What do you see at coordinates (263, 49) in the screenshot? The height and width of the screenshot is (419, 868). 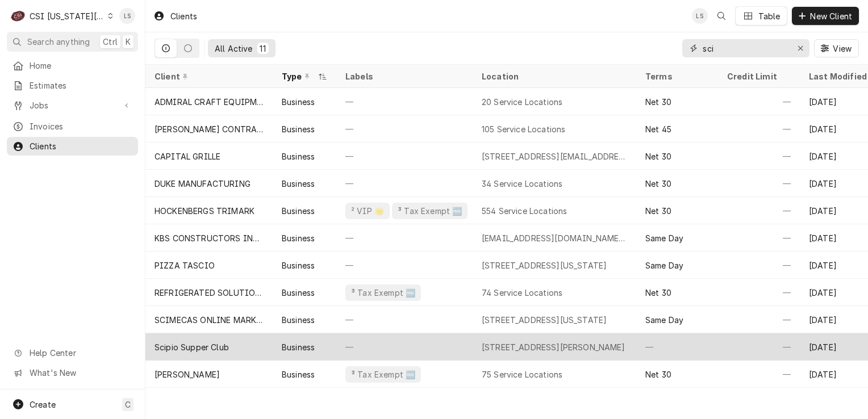 I see `div: 11` at bounding box center [263, 49].